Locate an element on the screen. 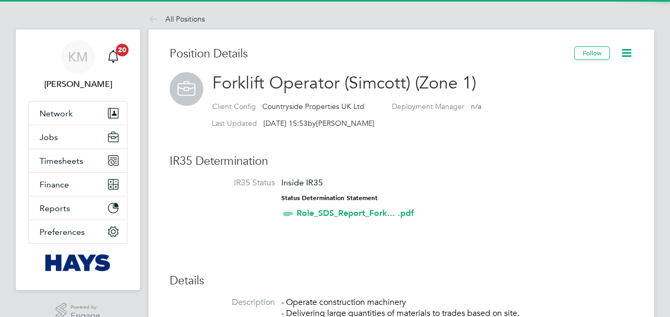  a: Go to home page is located at coordinates (78, 263).